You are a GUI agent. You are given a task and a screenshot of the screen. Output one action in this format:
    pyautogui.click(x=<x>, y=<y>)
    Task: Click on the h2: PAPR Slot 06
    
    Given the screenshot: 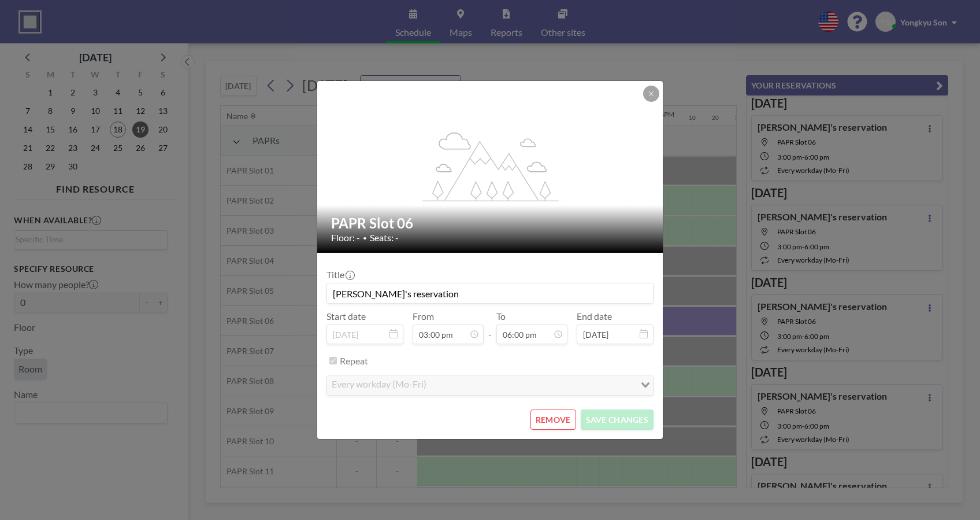 What is the action you would take?
    pyautogui.click(x=491, y=223)
    